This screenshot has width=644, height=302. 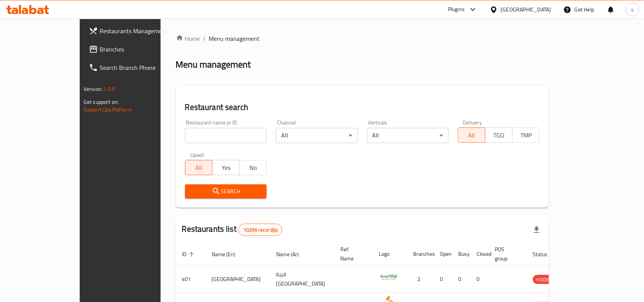 What do you see at coordinates (260, 230) in the screenshot?
I see `div: Total records count` at bounding box center [260, 230].